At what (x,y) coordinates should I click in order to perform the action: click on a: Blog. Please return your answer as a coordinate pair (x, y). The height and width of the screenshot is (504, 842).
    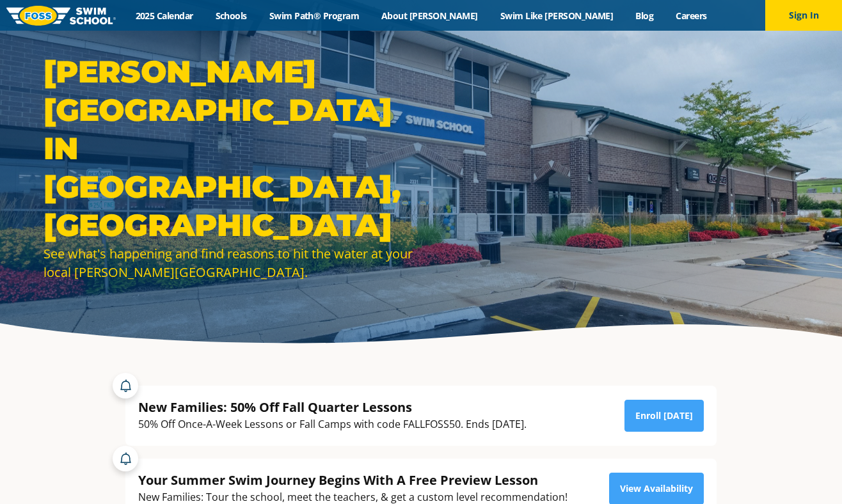
    Looking at the image, I should click on (644, 15).